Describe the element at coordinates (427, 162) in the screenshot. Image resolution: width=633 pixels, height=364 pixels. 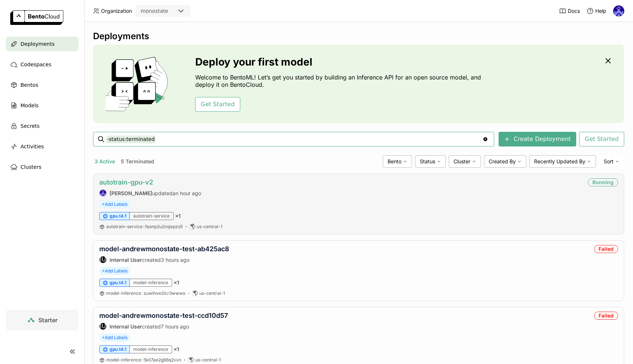
I see `span: Status` at that location.